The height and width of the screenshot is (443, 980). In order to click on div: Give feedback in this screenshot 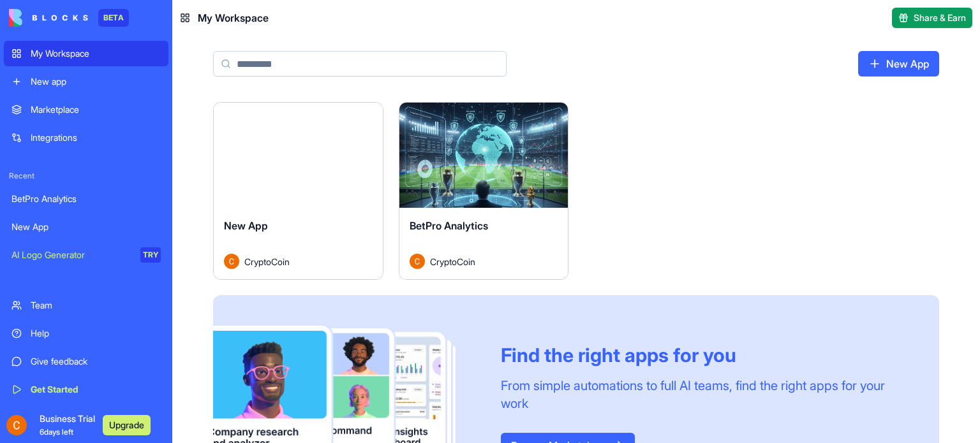, I will do `click(96, 361)`.